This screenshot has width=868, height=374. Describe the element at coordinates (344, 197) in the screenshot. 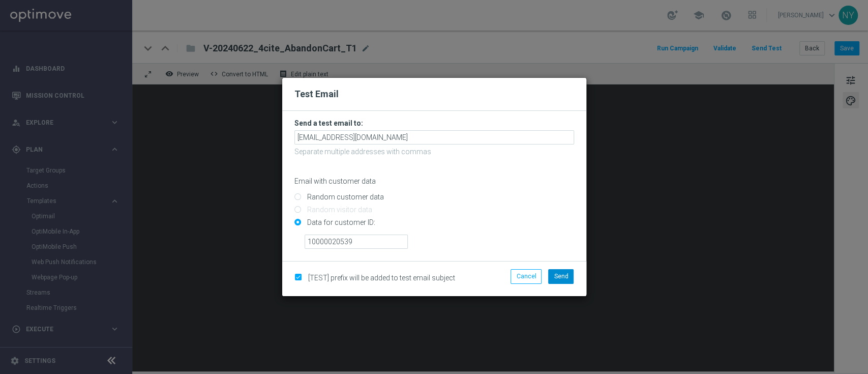

I see `label: Random customer data` at that location.